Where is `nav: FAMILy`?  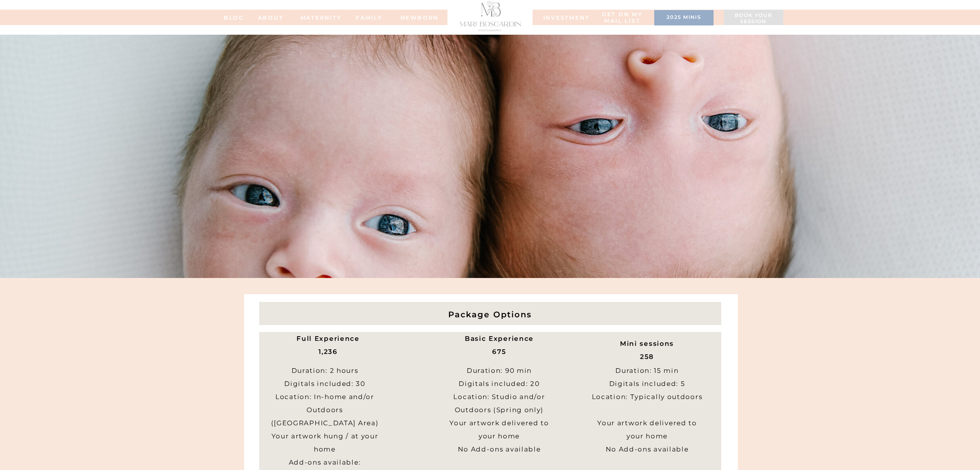
nav: FAMILy is located at coordinates (369, 17).